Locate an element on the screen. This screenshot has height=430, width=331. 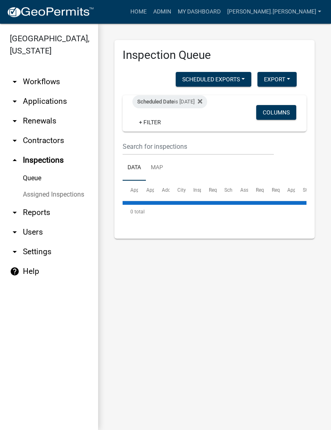
button: Scheduled Exports is located at coordinates (213, 79).